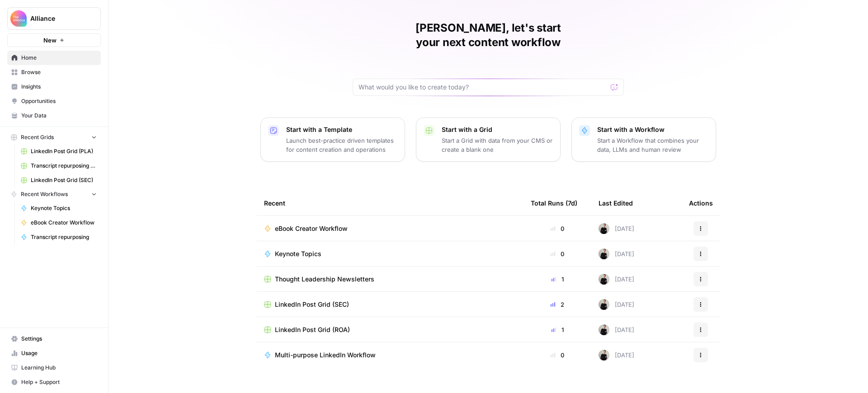 The height and width of the screenshot is (393, 868). What do you see at coordinates (483, 87) in the screenshot?
I see `input: What would you like to create today?` at bounding box center [483, 87].